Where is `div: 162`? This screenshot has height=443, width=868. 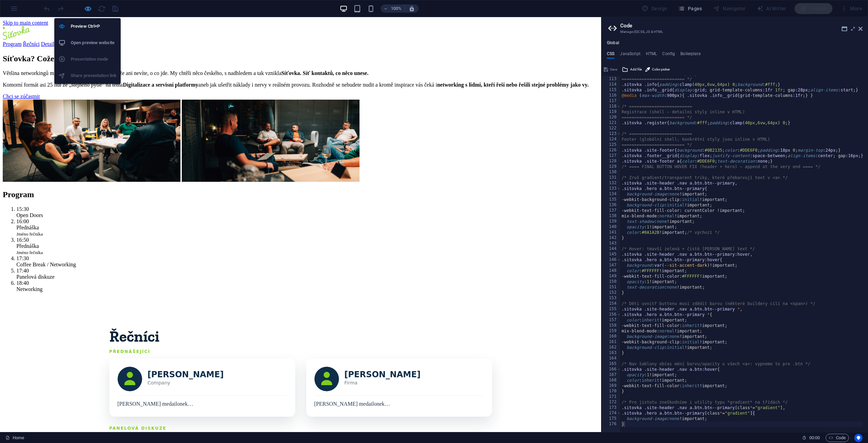
div: 162 is located at coordinates (611, 347).